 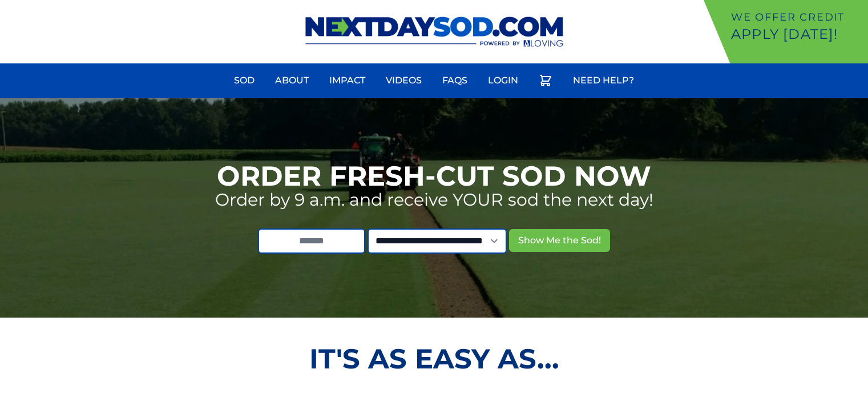 I want to click on button: Show Me the Sod!, so click(x=560, y=241).